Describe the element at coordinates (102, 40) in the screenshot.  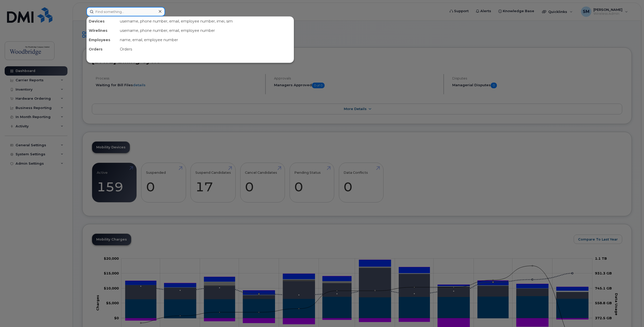
I see `div: Employees` at that location.